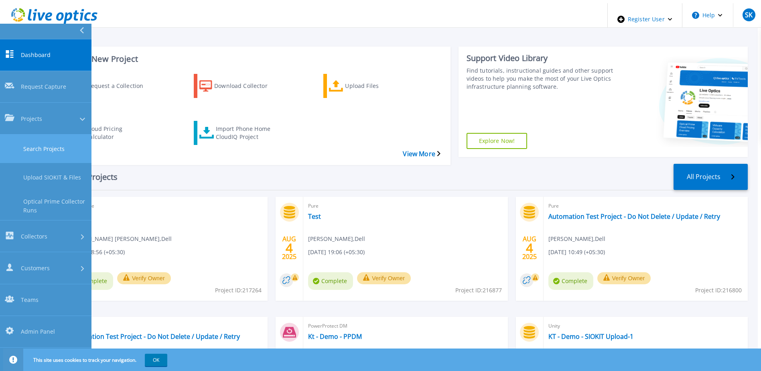 The image size is (761, 371). Describe the element at coordinates (238, 290) in the screenshot. I see `span: Project ID: 217264` at that location.